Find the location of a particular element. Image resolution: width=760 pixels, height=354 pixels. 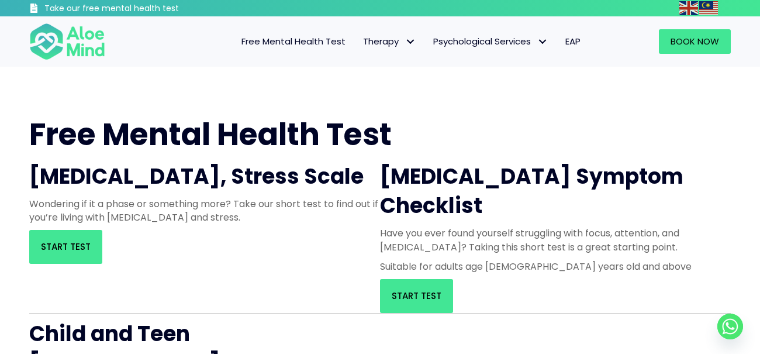

a: Whatsapp is located at coordinates (730, 326).